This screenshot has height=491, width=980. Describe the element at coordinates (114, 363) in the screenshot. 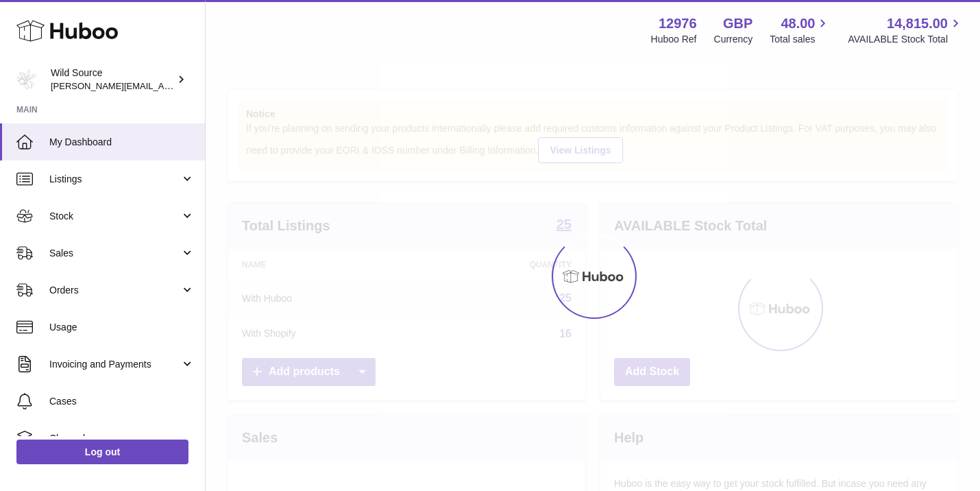

I see `span: Invoicing and Payments` at that location.